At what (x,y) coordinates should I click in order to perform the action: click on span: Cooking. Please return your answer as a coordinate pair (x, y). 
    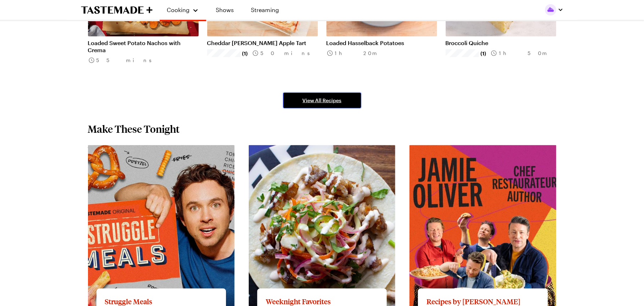
    Looking at the image, I should click on (178, 10).